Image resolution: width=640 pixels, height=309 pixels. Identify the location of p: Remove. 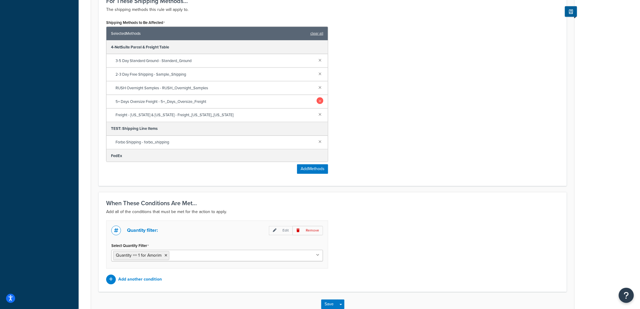
(308, 231).